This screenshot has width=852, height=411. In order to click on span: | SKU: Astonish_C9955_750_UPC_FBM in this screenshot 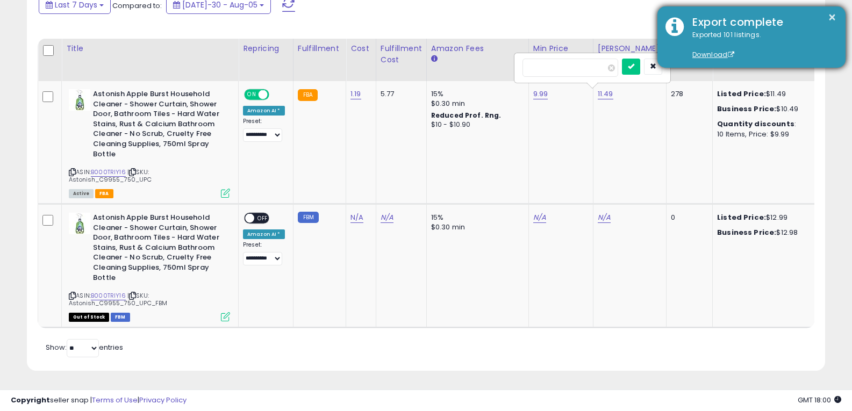, I will do `click(118, 299)`.